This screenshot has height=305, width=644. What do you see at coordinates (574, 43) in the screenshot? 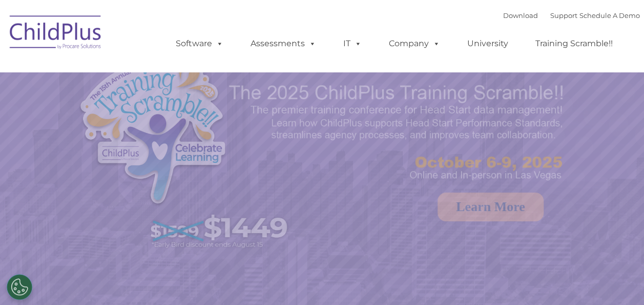
I see `a: Training Scramble!!` at bounding box center [574, 43].